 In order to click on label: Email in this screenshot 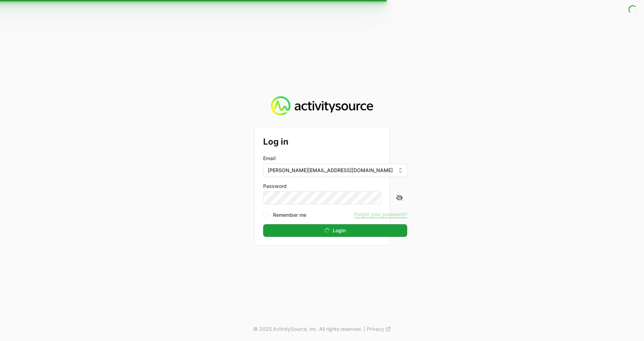, I will do `click(269, 158)`.